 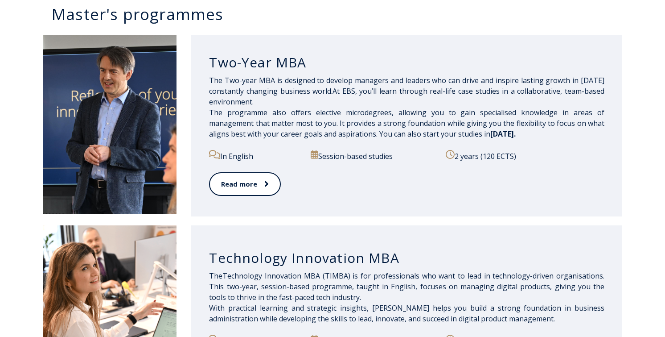 I want to click on a: Read more, so click(x=245, y=184).